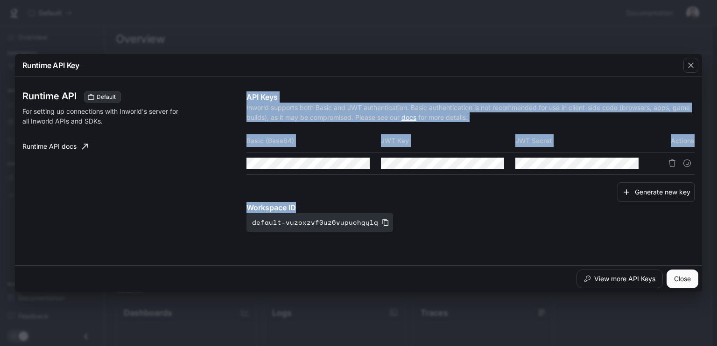 Image resolution: width=717 pixels, height=346 pixels. Describe the element at coordinates (470, 112) in the screenshot. I see `p: Inworld supports both Basic and JWT authentication. Basic authentication is not recommended for u...` at that location.